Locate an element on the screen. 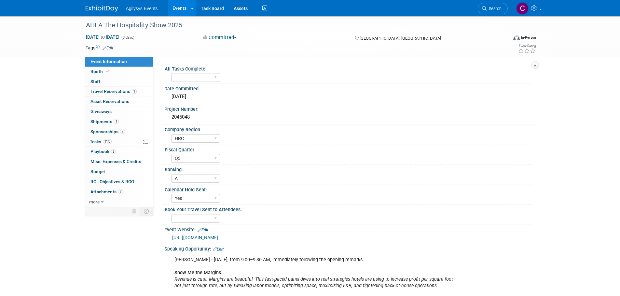  div: Date Committed: is located at coordinates (349, 88).